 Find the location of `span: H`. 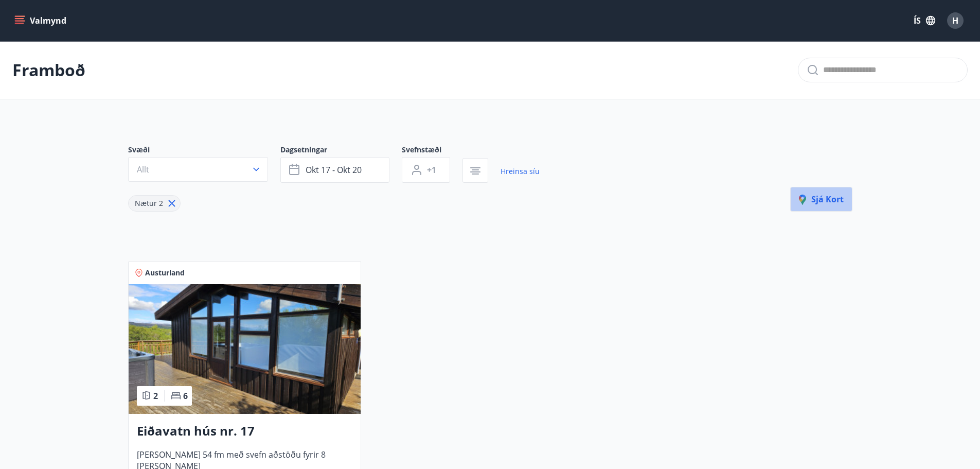

span: H is located at coordinates (956, 21).